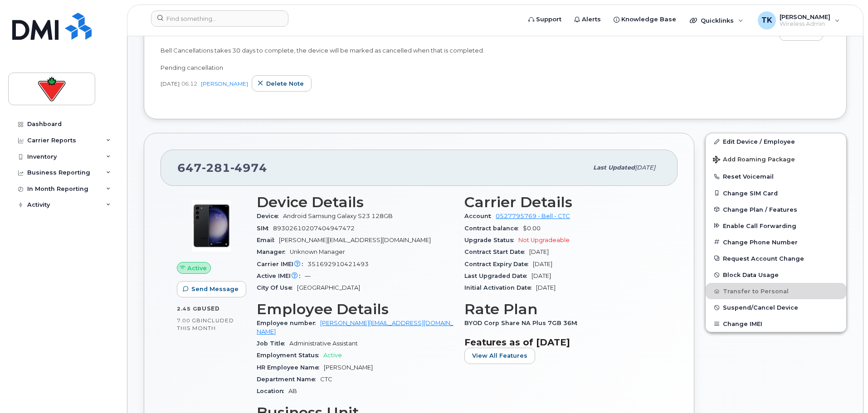 The height and width of the screenshot is (413, 868). I want to click on span: Quicklinks, so click(717, 21).